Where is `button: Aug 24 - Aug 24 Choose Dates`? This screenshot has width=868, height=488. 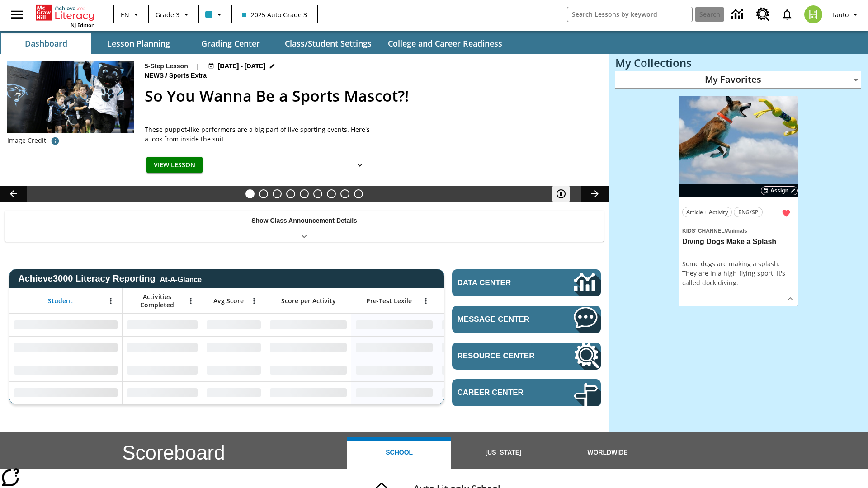
button: Aug 24 - Aug 24 Choose Dates is located at coordinates (242, 66).